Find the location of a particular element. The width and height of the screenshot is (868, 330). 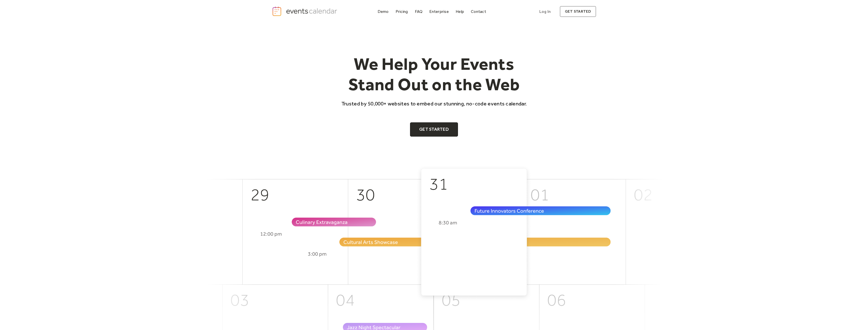

a: Get Started is located at coordinates (434, 130).